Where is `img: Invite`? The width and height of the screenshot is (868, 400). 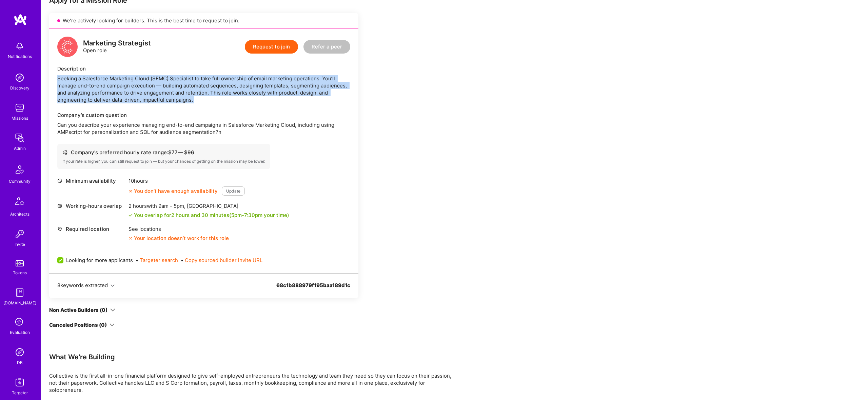 img: Invite is located at coordinates (20, 234).